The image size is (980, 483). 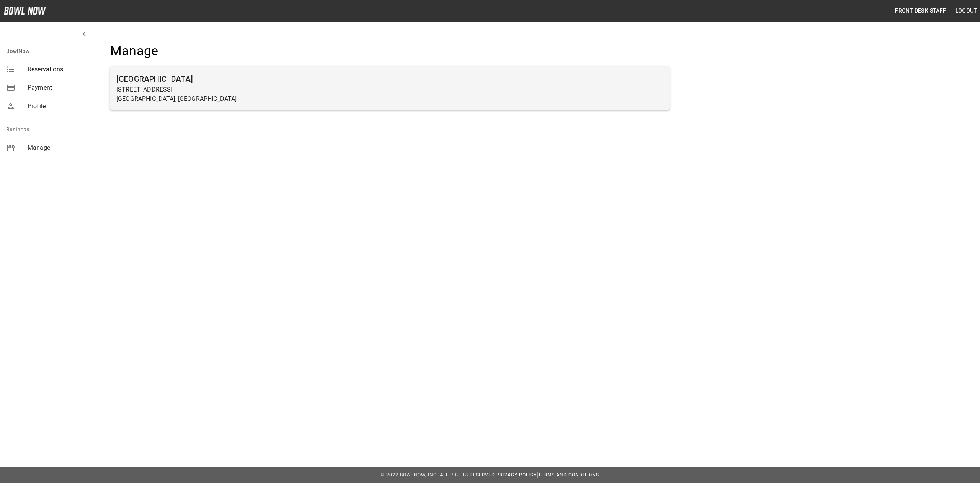 What do you see at coordinates (56, 69) in the screenshot?
I see `span: Reservations` at bounding box center [56, 69].